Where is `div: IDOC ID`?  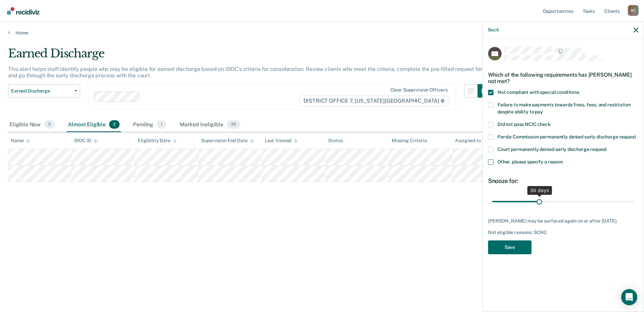
div: IDOC ID is located at coordinates (86, 141).